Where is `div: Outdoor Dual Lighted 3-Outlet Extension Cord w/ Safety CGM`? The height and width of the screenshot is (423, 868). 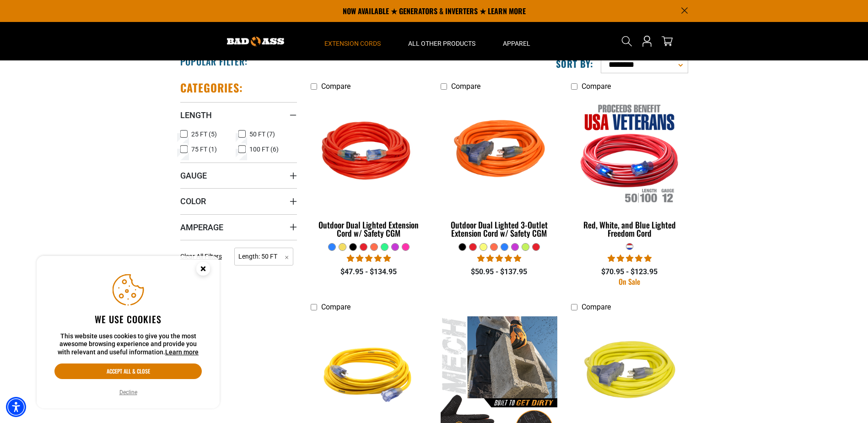
div: Outdoor Dual Lighted 3-Outlet Extension Cord w/ Safety CGM is located at coordinates (499, 229).